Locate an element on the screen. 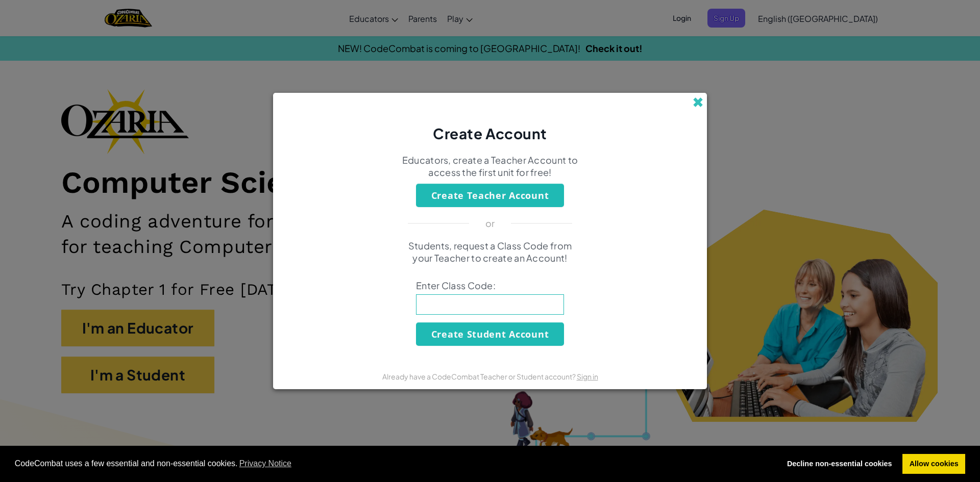 Image resolution: width=980 pixels, height=482 pixels. button: Create Teacher Account is located at coordinates (490, 195).